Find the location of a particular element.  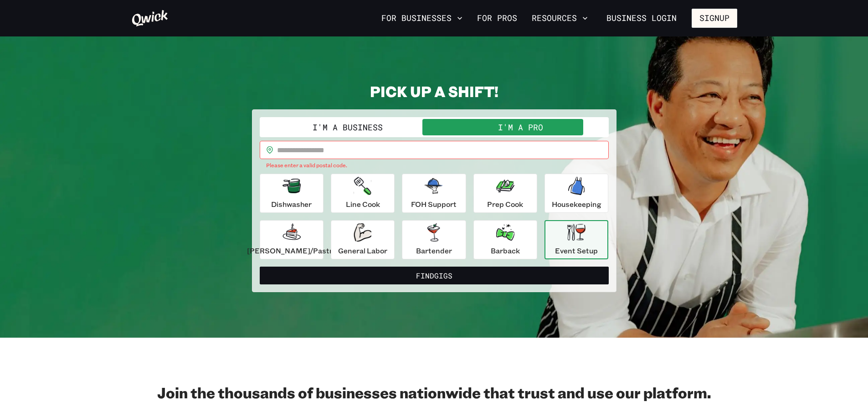

button: Barback is located at coordinates (505, 240).